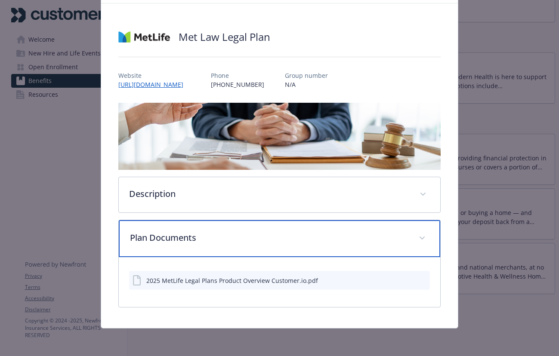 This screenshot has height=356, width=559. Describe the element at coordinates (154, 75) in the screenshot. I see `p: Website` at that location.